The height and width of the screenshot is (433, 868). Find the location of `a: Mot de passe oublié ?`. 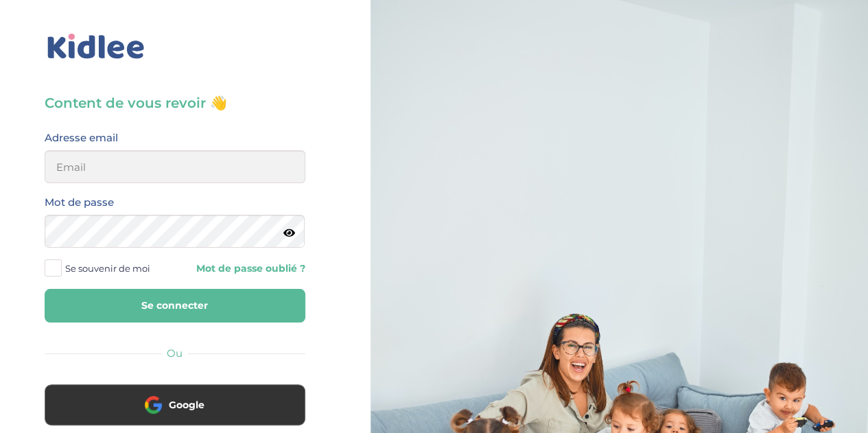

a: Mot de passe oublié ? is located at coordinates (245, 268).